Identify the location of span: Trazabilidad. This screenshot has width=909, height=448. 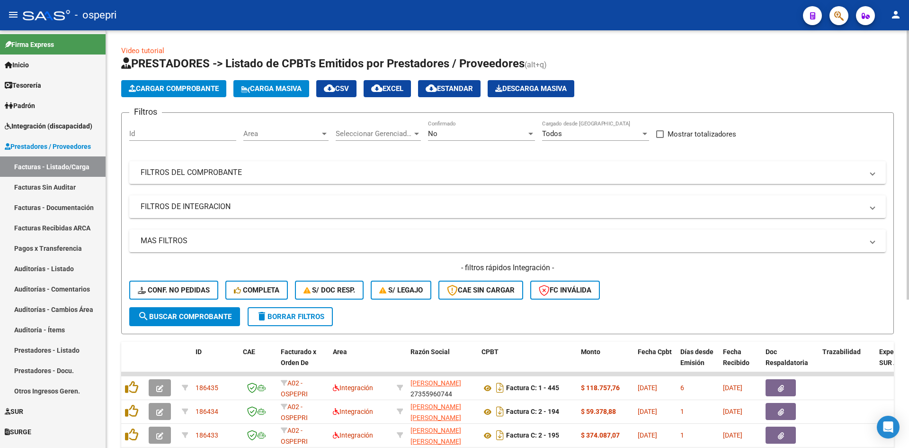
(842, 351).